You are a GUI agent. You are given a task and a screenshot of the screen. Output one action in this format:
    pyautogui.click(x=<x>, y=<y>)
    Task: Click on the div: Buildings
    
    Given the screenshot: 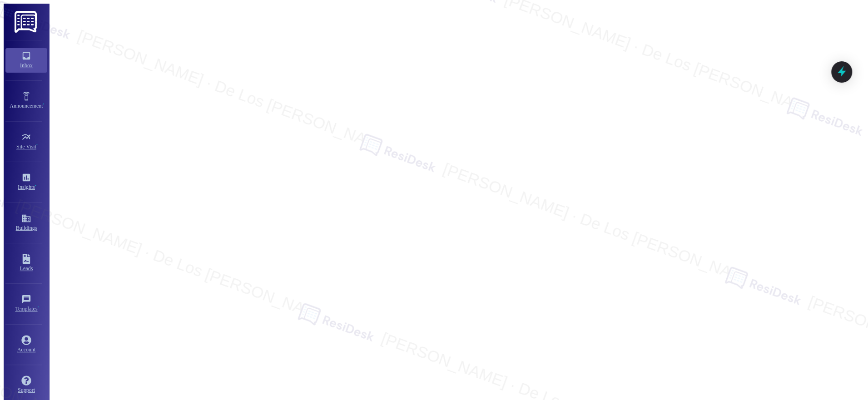 What is the action you would take?
    pyautogui.click(x=26, y=228)
    